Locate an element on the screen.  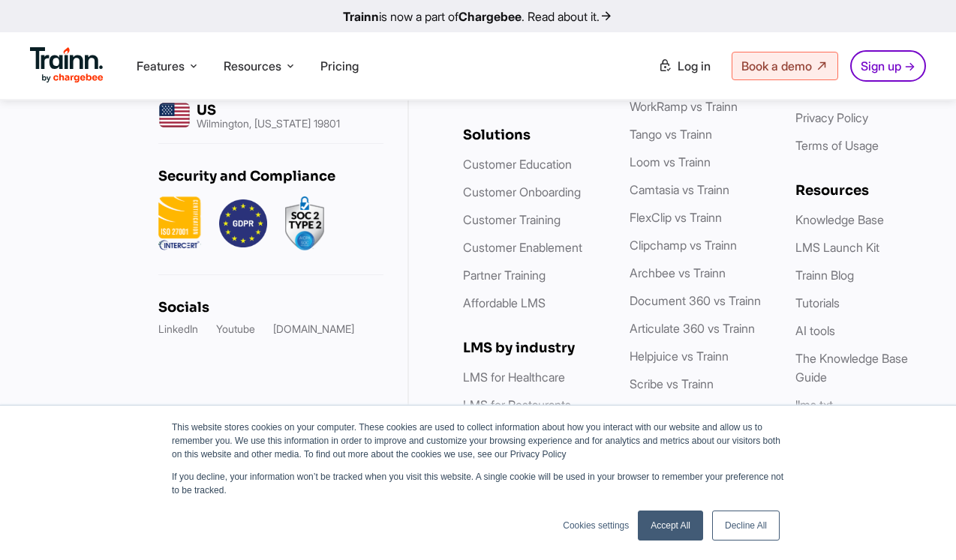
a: WorkRamp vs Trainn is located at coordinates (683, 106).